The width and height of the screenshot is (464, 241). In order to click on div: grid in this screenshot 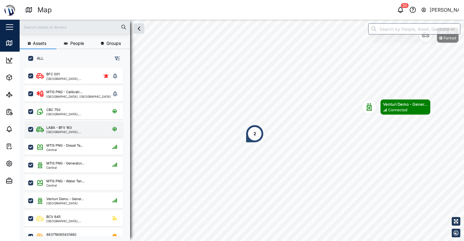, I will do `click(77, 151)`.